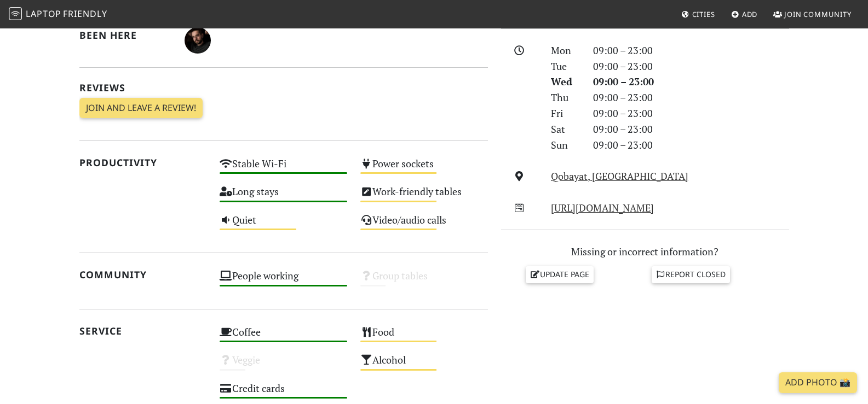  Describe the element at coordinates (424, 196) in the screenshot. I see `div: Work-friendly tables` at that location.